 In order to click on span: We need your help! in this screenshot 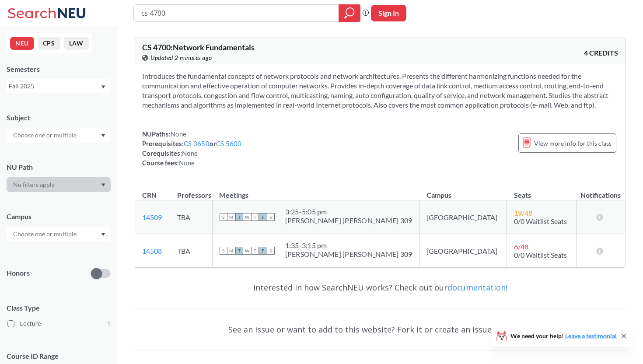, I will do `click(563, 336)`.